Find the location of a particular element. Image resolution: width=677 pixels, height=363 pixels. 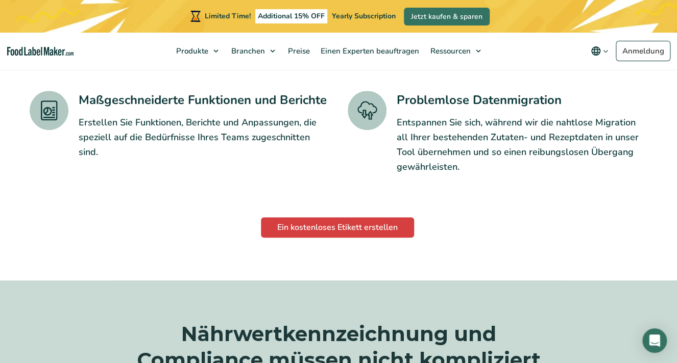

a: Food Label Maker homepage is located at coordinates (40, 51).